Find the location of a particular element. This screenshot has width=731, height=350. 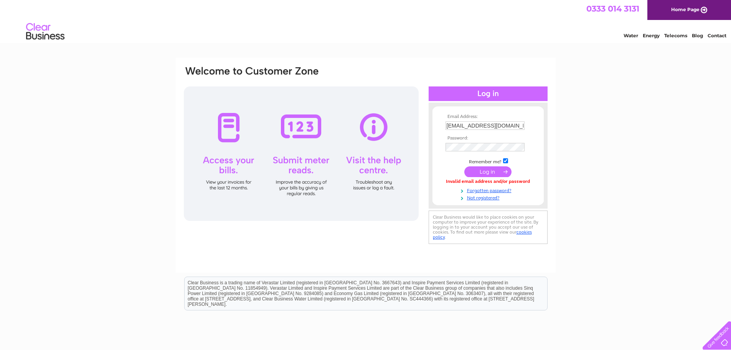

div: Invalid email address and/or password is located at coordinates (488, 182).